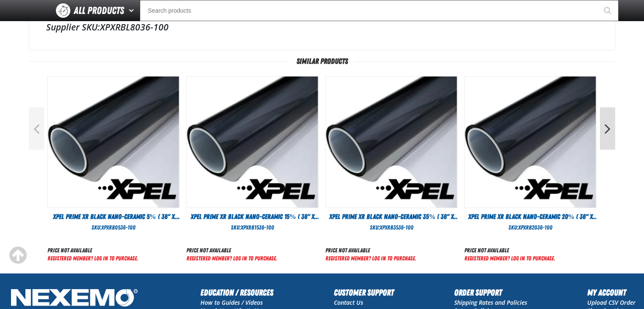  I want to click on button: Previous, so click(36, 129).